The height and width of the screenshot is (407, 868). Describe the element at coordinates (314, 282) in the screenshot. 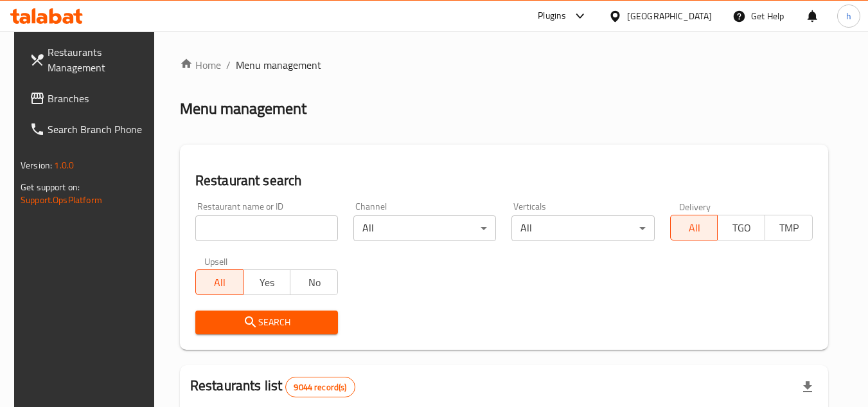

I see `span: No` at that location.